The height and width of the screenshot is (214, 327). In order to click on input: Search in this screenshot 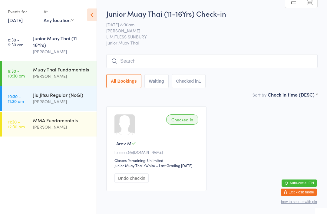, I will do `click(212, 61)`.